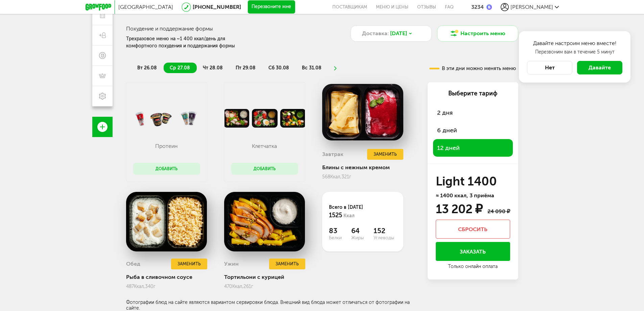  I want to click on span: Жиры, so click(363, 237).